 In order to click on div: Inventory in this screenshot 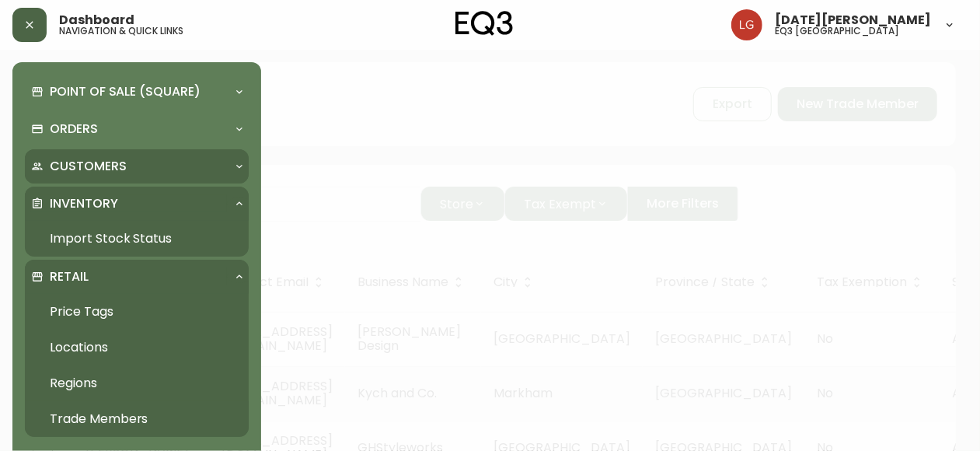, I will do `click(137, 204)`.